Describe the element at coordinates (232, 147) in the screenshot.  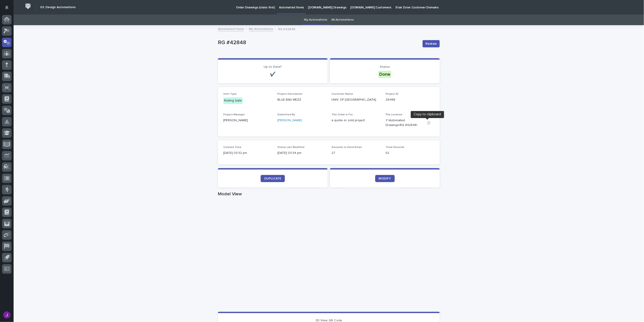
I see `span: Created Time` at that location.